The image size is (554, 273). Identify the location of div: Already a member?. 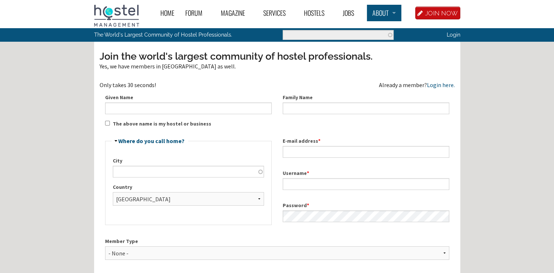
(417, 85).